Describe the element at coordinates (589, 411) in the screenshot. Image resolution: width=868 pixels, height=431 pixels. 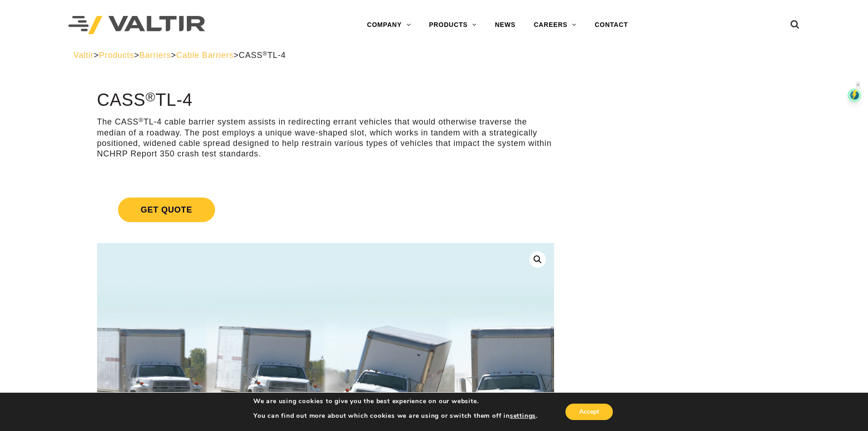
I see `button: Accept` at that location.